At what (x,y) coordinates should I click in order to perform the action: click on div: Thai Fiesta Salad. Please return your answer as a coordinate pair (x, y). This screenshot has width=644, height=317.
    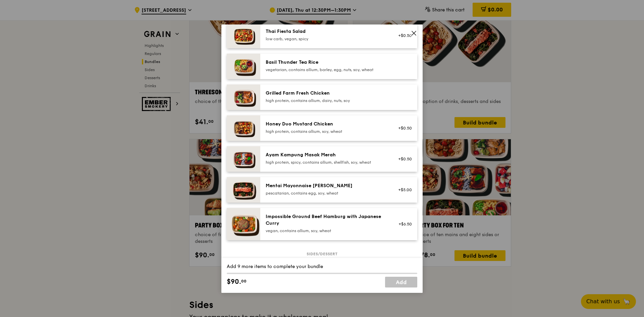
    Looking at the image, I should click on (326, 32).